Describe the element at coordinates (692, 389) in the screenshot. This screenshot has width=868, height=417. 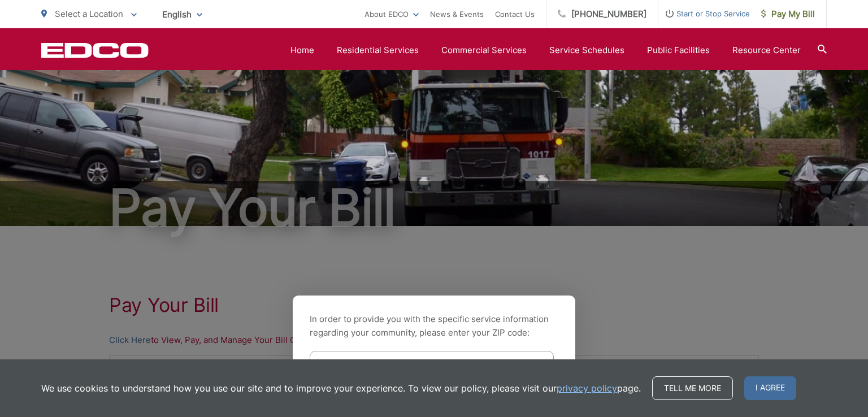
I see `a: Tell me more` at that location.